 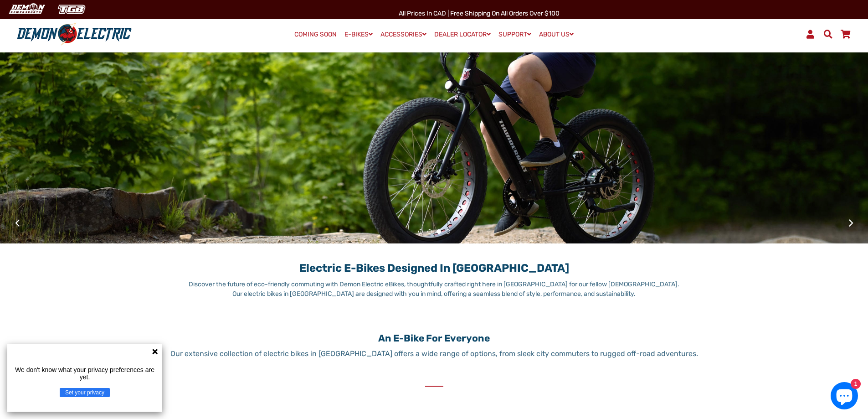 I want to click on a: DEALER LOCATOR, so click(x=463, y=34).